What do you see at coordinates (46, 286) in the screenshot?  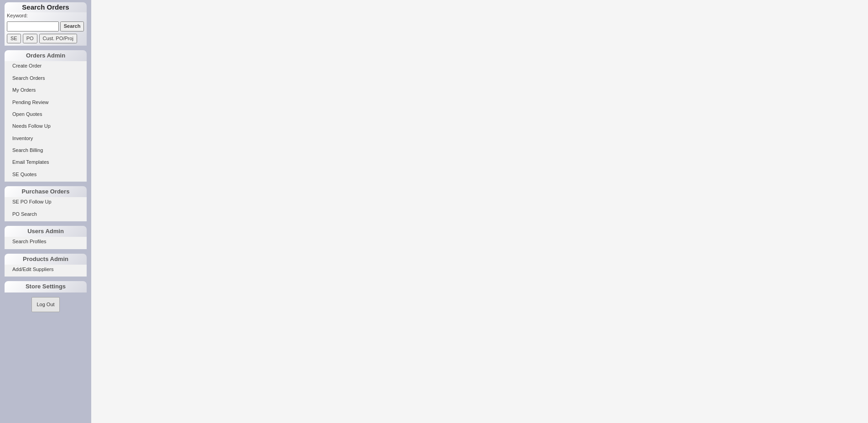 I see `div: Store Settings` at bounding box center [46, 286].